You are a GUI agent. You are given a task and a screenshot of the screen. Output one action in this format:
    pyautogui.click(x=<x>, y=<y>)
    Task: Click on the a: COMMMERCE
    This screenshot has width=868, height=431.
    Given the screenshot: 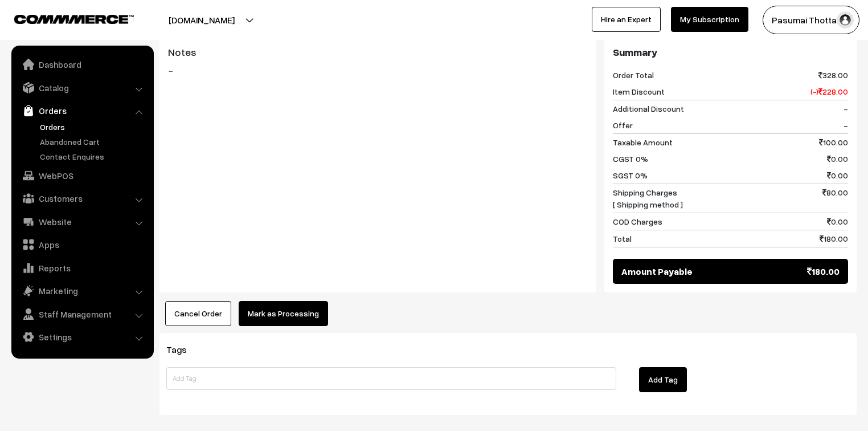 What is the action you would take?
    pyautogui.click(x=64, y=18)
    